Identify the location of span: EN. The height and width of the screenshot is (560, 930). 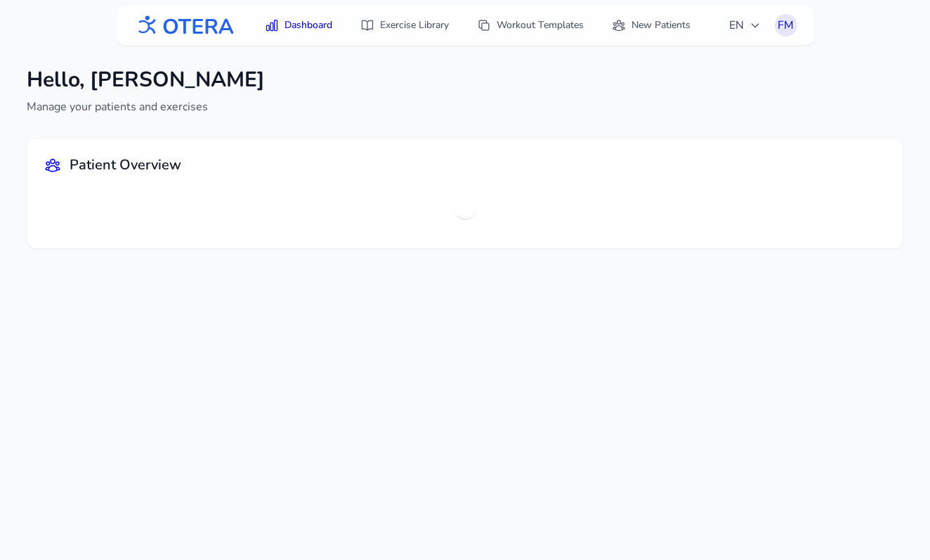
(744, 25).